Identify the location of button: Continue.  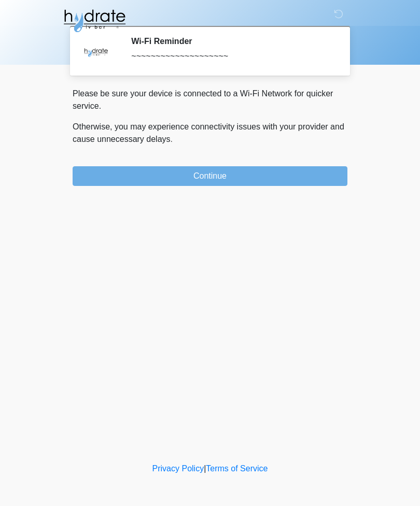
(210, 176).